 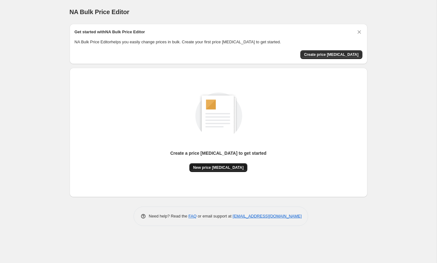 I want to click on a: FAQ, so click(x=192, y=216).